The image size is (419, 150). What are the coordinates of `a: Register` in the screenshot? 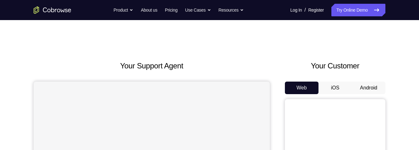 It's located at (316, 10).